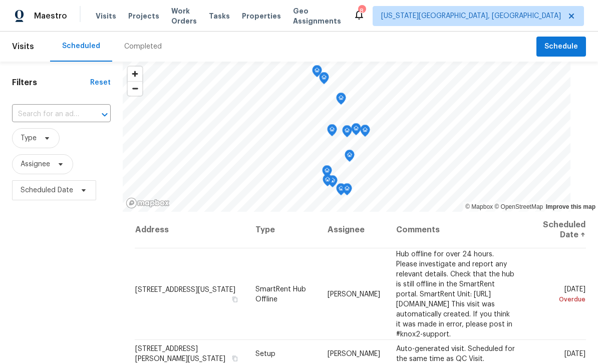  I want to click on button: Zoom in, so click(135, 74).